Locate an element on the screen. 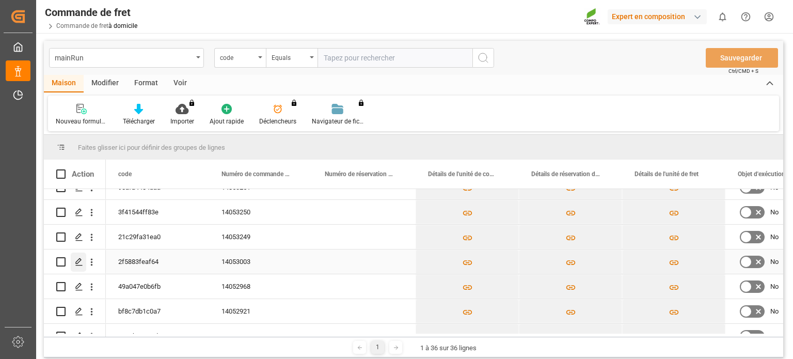 The height and width of the screenshot is (359, 793). button: bouton de recherche is located at coordinates (483, 58).